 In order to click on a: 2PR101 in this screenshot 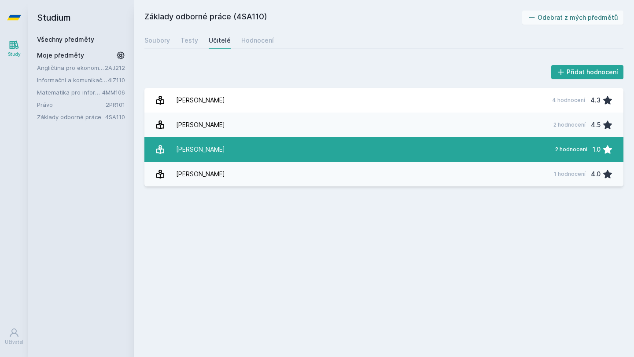, I will do `click(115, 105)`.